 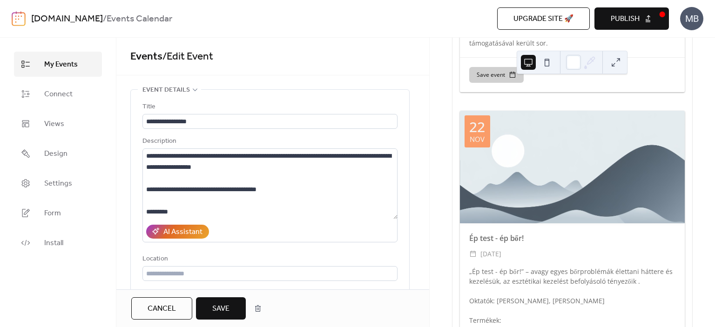 I want to click on span: Connect, so click(x=58, y=94).